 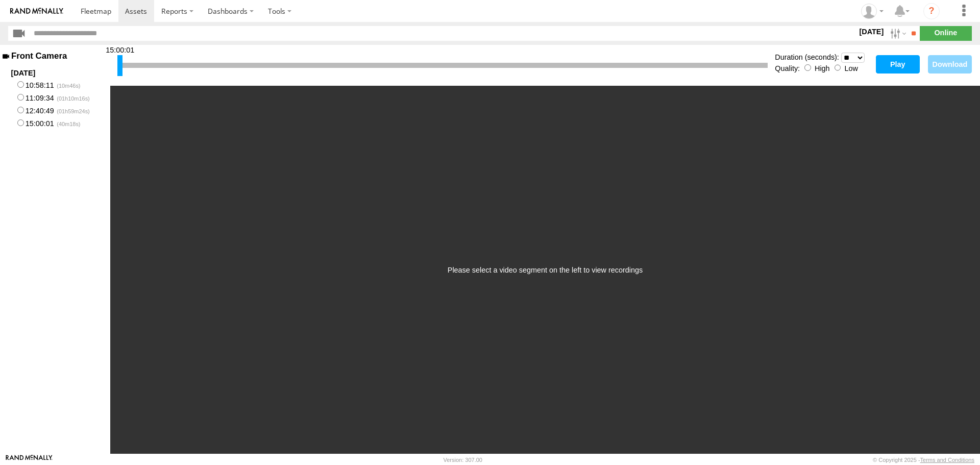 I want to click on label: Quality:, so click(x=787, y=68).